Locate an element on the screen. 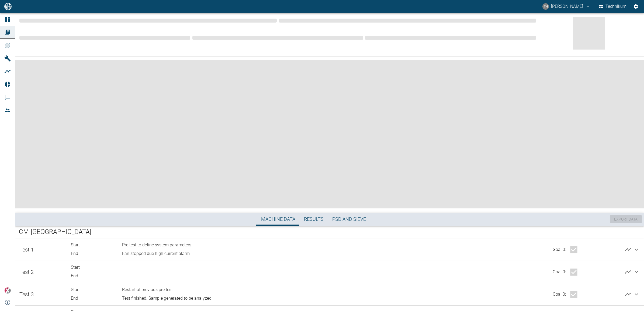 This screenshot has width=644, height=311. button: Machine Data is located at coordinates (278, 220).